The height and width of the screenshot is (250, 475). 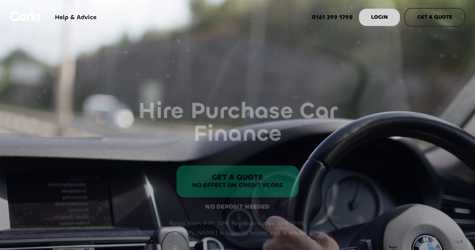 What do you see at coordinates (237, 181) in the screenshot?
I see `a: GET A QUOTENo effect on credit score` at bounding box center [237, 181].